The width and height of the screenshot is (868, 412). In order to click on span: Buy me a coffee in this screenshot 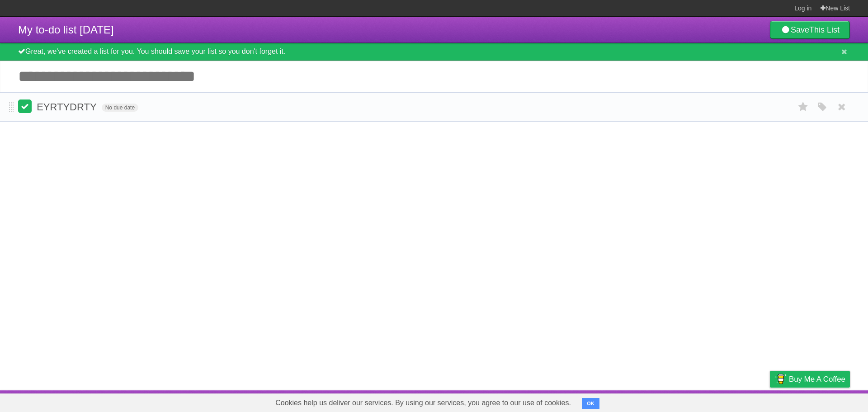, I will do `click(817, 380)`.